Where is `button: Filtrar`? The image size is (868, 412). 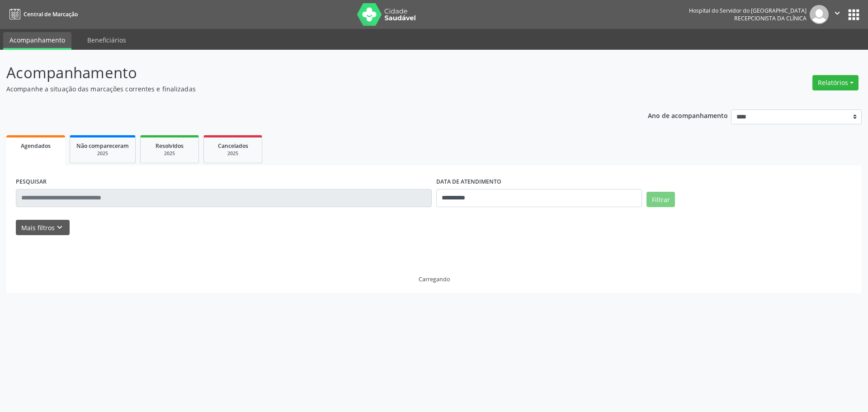 button: Filtrar is located at coordinates (661, 200).